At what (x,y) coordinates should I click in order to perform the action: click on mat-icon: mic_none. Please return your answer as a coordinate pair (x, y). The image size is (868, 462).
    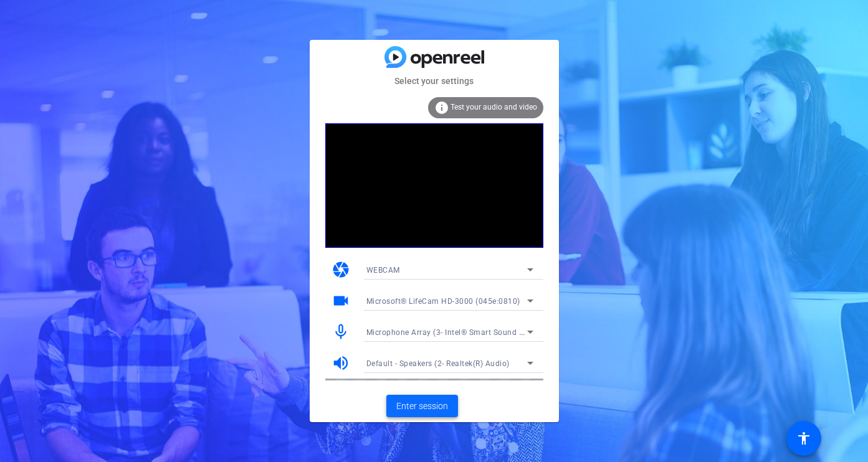
    Looking at the image, I should click on (341, 332).